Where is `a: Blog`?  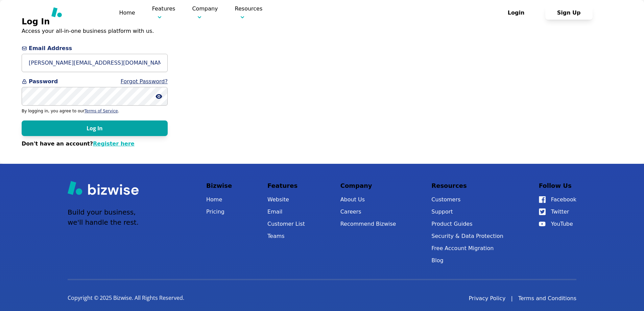
a: Blog is located at coordinates (467, 261).